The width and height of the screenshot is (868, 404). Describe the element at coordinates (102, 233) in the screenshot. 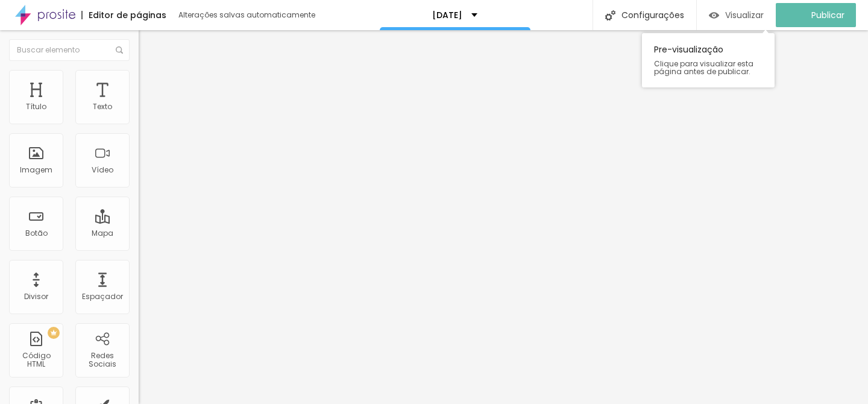

I see `div: Mapa` at that location.